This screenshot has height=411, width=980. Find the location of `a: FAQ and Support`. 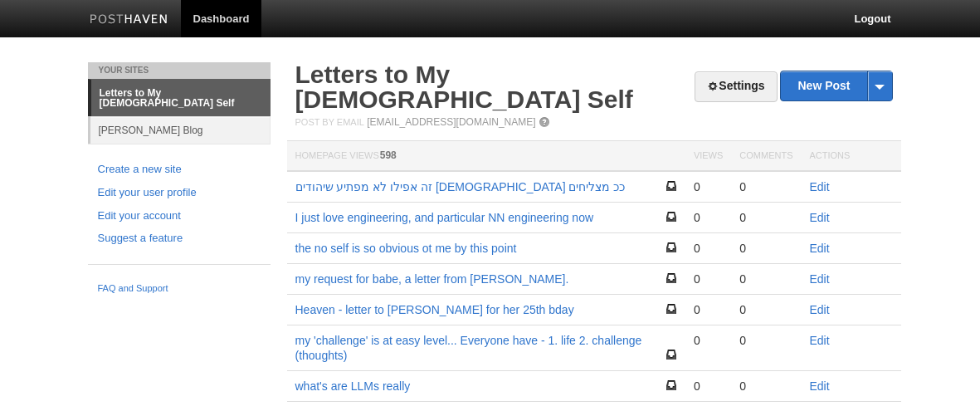

a: FAQ and Support is located at coordinates (180, 289).